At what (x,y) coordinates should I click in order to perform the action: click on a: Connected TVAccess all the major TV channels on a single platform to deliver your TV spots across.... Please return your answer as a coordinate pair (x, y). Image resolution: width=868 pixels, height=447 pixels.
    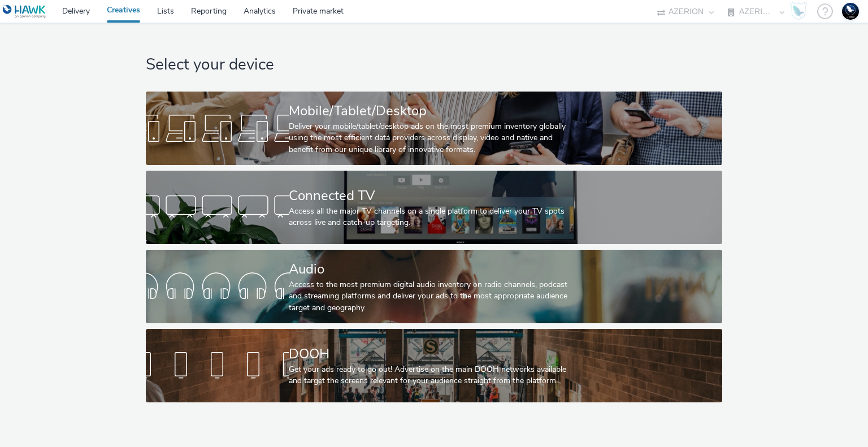
    Looking at the image, I should click on (434, 207).